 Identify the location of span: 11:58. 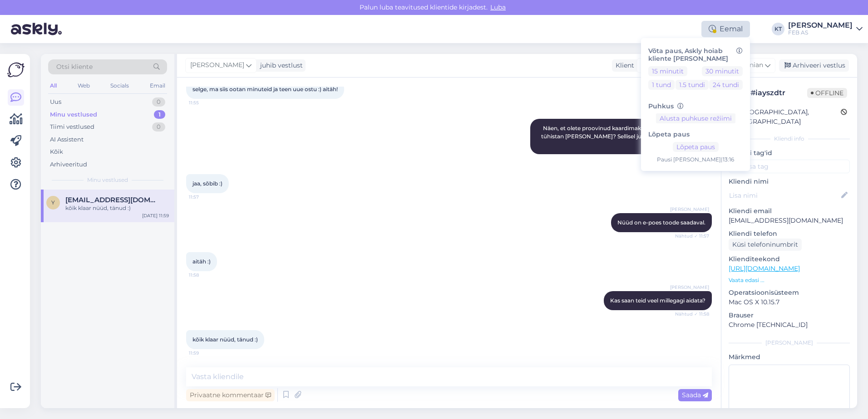
(205, 275).